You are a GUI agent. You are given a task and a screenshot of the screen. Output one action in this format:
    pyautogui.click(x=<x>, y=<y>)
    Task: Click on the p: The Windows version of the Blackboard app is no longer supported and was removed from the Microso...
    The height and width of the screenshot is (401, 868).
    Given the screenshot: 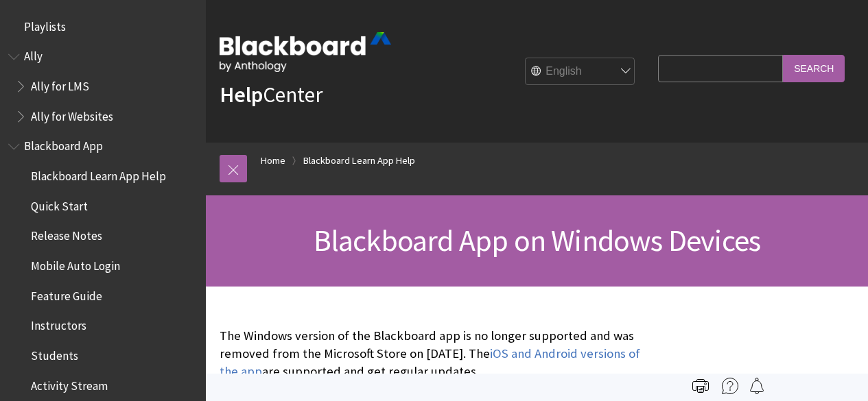 What is the action you would take?
    pyautogui.click(x=435, y=354)
    